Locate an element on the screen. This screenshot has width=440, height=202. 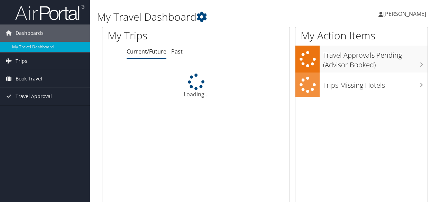
div: Loading... is located at coordinates (196, 86).